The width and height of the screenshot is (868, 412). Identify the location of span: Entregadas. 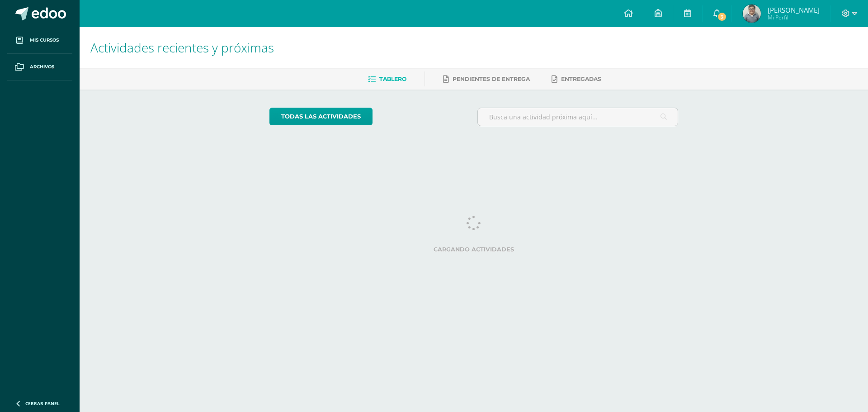
(581, 78).